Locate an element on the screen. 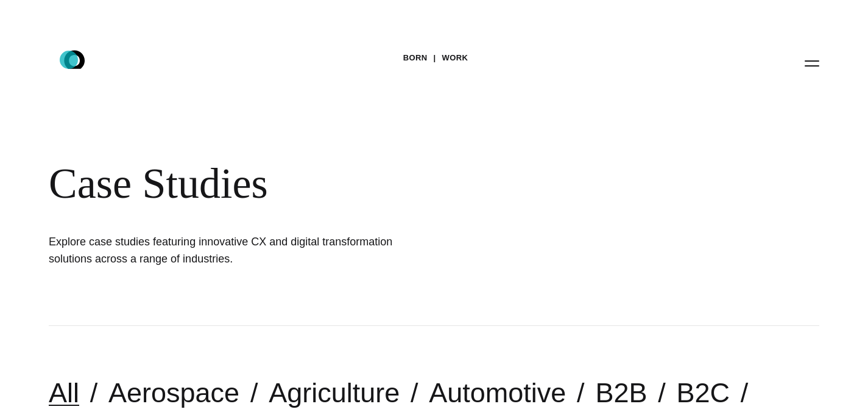 This screenshot has width=868, height=412. a: Aerospace is located at coordinates (173, 392).